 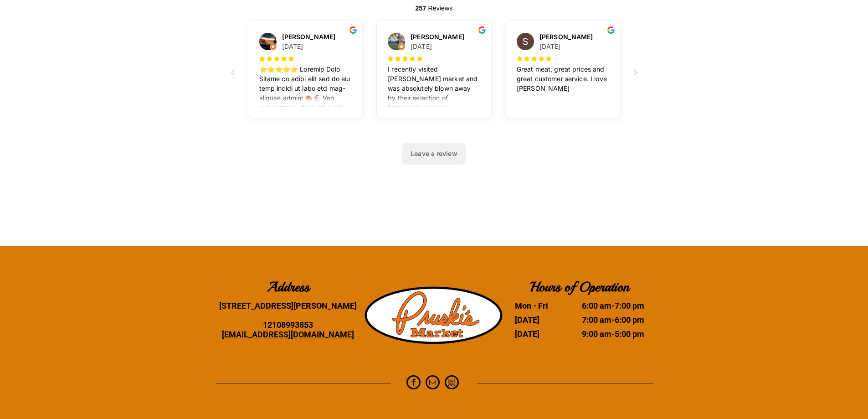 What do you see at coordinates (288, 325) in the screenshot?
I see `div: 12108993853` at bounding box center [288, 325].